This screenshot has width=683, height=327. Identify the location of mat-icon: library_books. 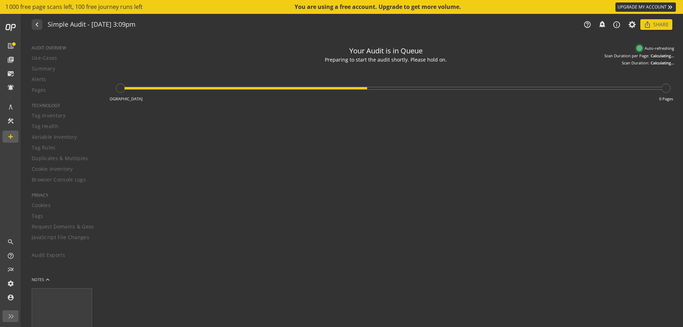
(11, 60).